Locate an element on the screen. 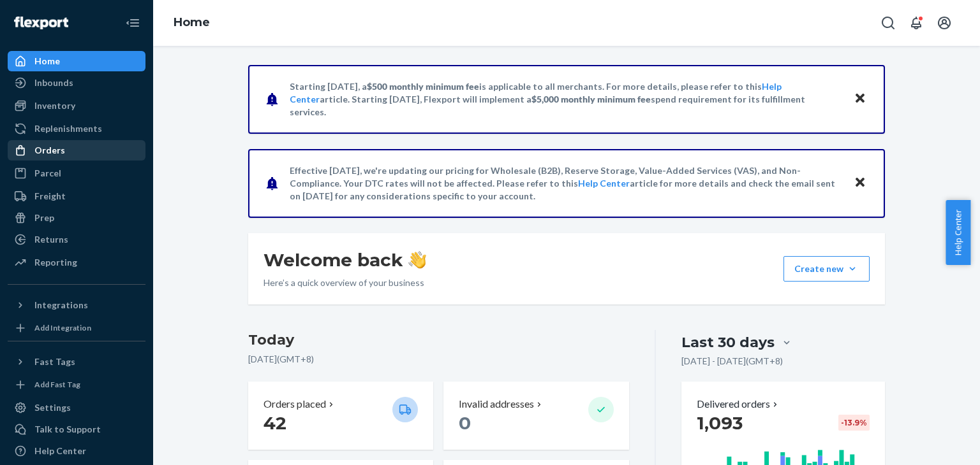  a: Freight is located at coordinates (77, 197).